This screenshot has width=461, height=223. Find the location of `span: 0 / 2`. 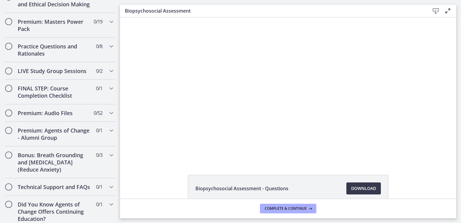

span: 0 / 2 is located at coordinates (99, 71).